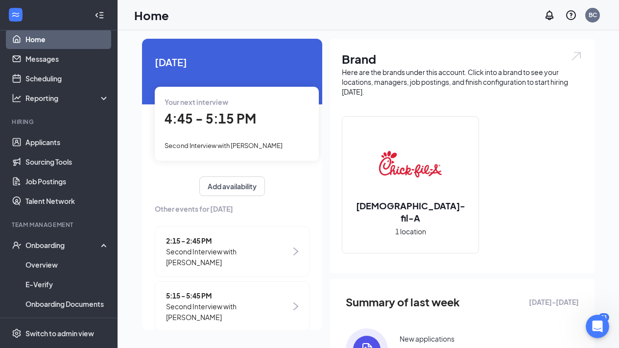 The image size is (619, 348). Describe the element at coordinates (32, 286) in the screenshot. I see `span: Home` at that location.